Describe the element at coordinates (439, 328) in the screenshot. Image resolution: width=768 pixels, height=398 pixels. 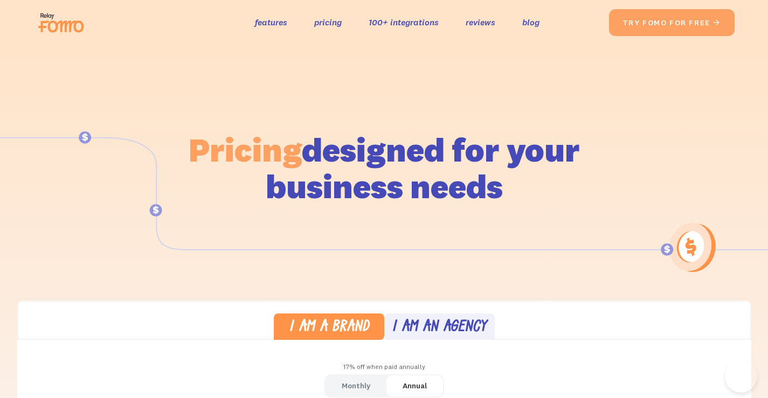
I see `div: I am an agency` at that location.